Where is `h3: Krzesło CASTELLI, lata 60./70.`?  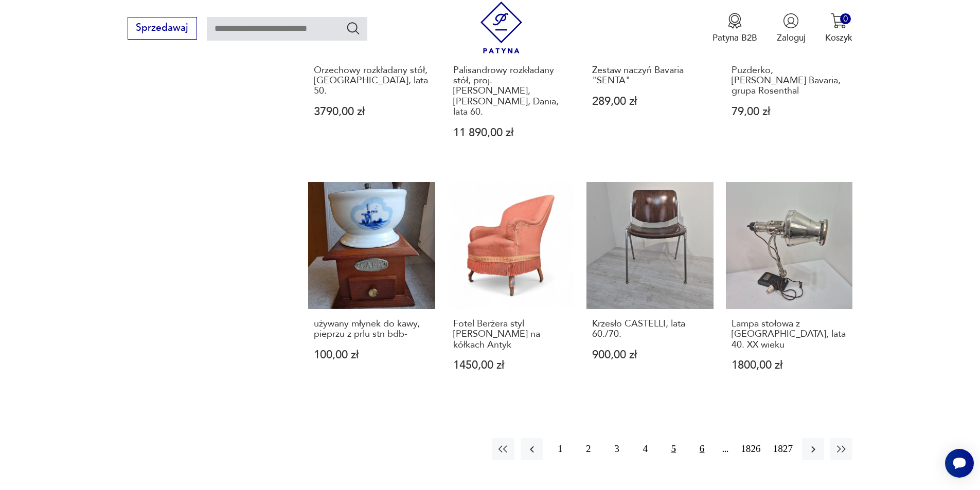
h3: Krzesło CASTELLI, lata 60./70. is located at coordinates (649, 329).